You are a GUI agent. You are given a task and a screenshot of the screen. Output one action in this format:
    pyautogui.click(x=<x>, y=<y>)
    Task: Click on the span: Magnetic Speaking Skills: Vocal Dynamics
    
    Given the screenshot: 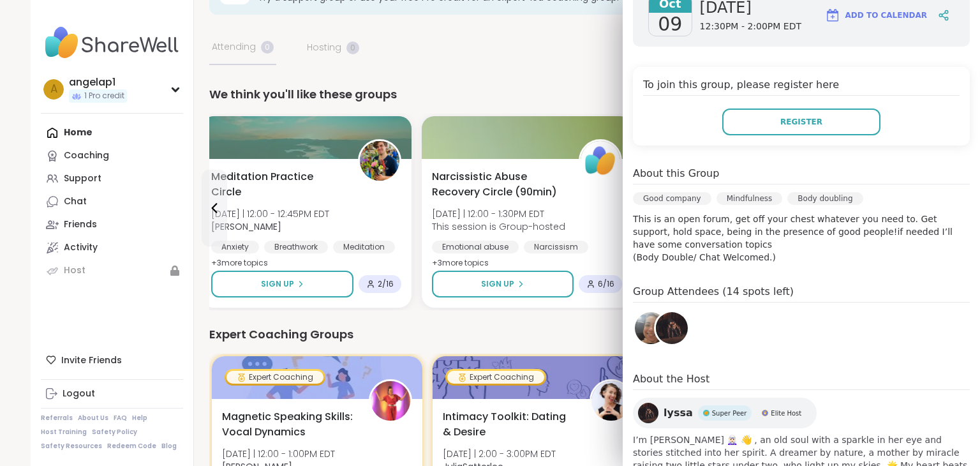 What is the action you would take?
    pyautogui.click(x=288, y=424)
    